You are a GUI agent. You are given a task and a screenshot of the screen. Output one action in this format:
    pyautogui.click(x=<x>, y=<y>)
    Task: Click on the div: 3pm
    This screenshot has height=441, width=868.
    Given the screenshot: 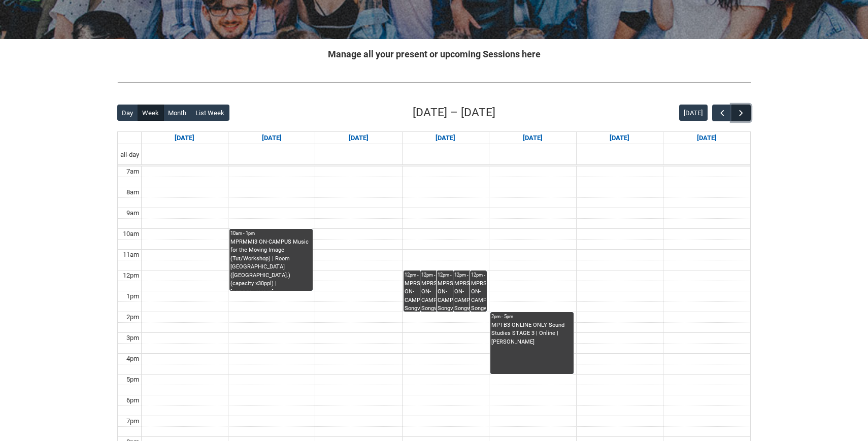 What is the action you would take?
    pyautogui.click(x=132, y=338)
    